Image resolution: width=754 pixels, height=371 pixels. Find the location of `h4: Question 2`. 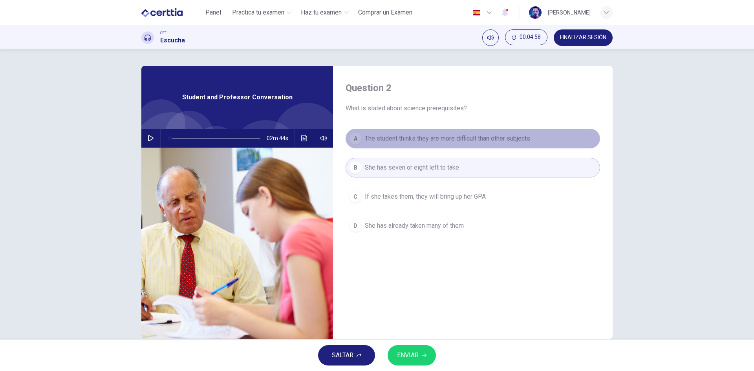

h4: Question 2 is located at coordinates (473, 88).